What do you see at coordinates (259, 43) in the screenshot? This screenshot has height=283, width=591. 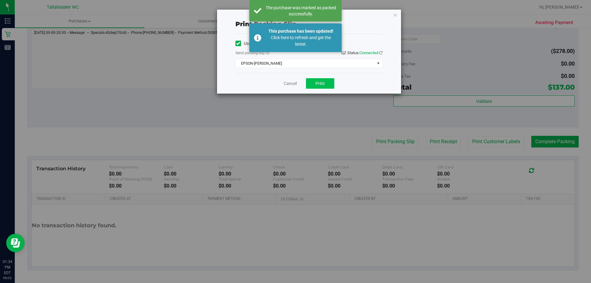 I see `label: Use network devices` at bounding box center [259, 43].